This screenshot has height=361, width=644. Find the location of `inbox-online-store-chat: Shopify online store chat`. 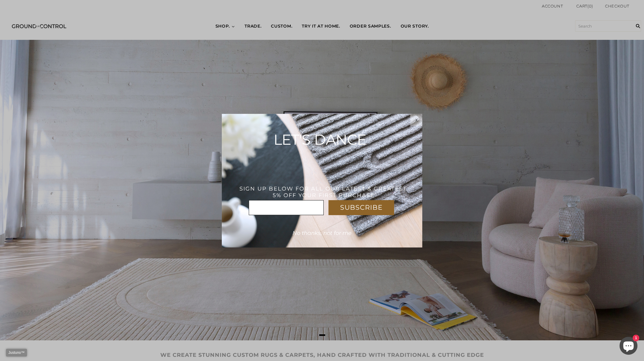

inbox-online-store-chat: Shopify online store chat is located at coordinates (628, 346).